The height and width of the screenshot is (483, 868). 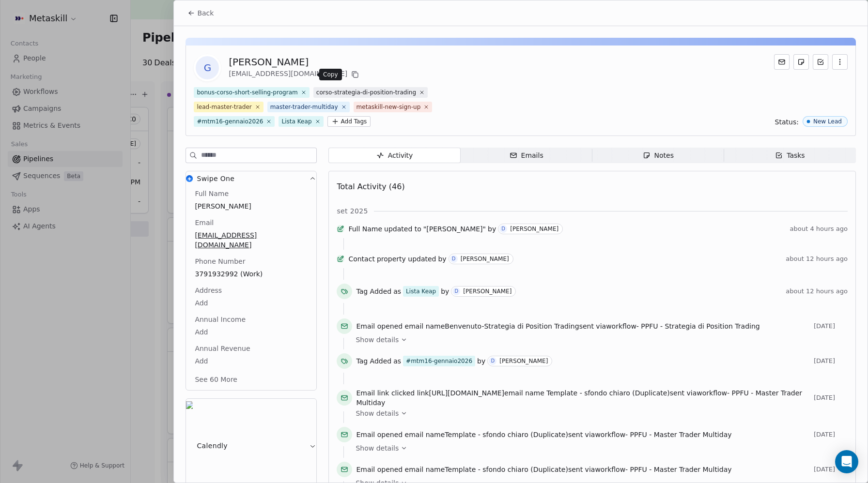 I want to click on div: corso-strategia-di-position-trading, so click(x=366, y=92).